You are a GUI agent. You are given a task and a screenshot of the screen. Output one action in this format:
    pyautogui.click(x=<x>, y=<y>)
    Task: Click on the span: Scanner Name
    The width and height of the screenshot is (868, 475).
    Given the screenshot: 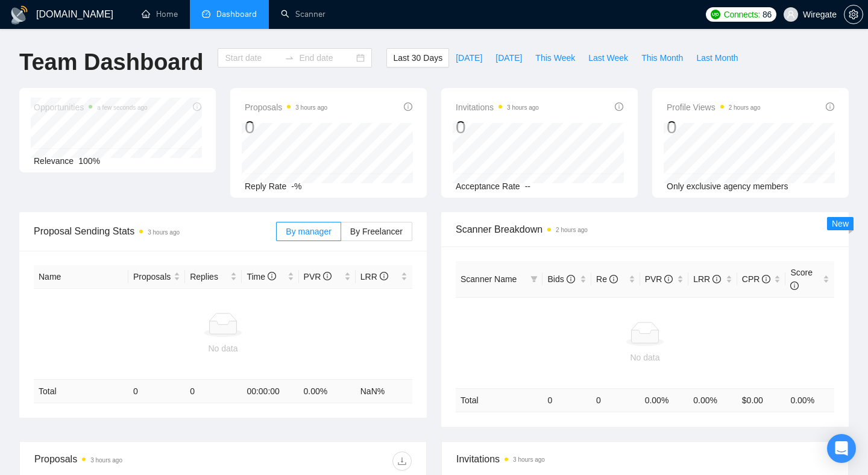 What is the action you would take?
    pyautogui.click(x=488, y=279)
    